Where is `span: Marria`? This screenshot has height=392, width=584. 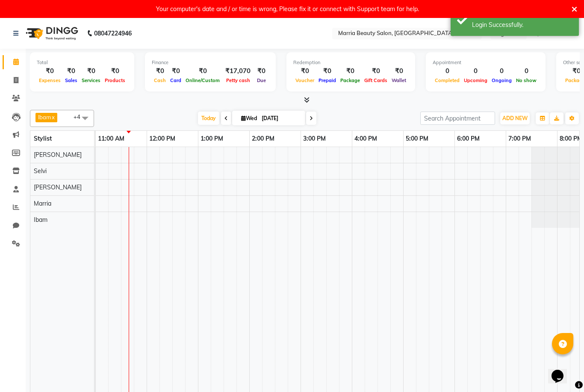
span: Marria is located at coordinates (42, 203).